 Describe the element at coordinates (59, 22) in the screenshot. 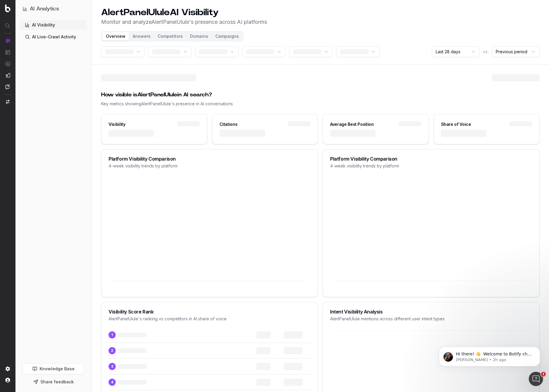

I see `div: message notification from Laura, 2h ago. Hi there! 👋 Welcome to Botify chat support! Have a quest...` at that location.